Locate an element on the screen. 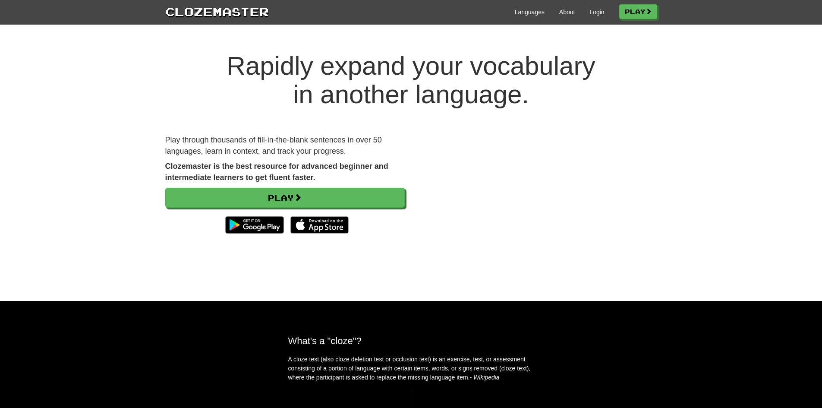 This screenshot has width=822, height=408. em: - Wikipedia is located at coordinates (484, 377).